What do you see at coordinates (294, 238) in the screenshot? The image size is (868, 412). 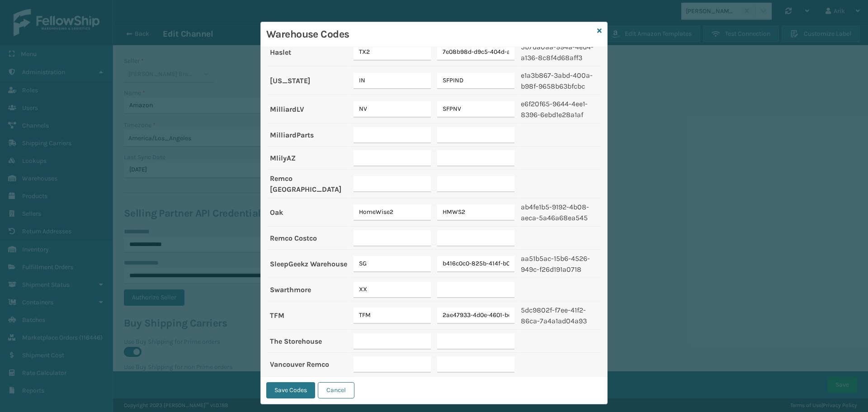 I see `label: Remco Costco` at bounding box center [294, 238].